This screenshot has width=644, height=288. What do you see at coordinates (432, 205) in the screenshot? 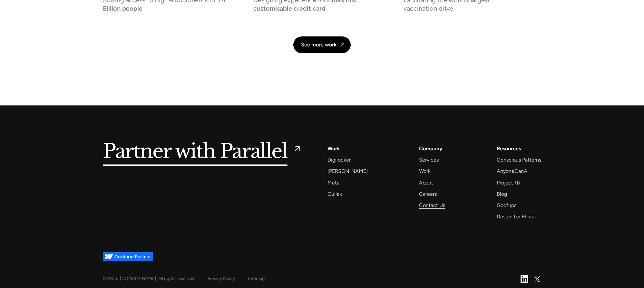
I see `div: Contact Us` at bounding box center [432, 205].